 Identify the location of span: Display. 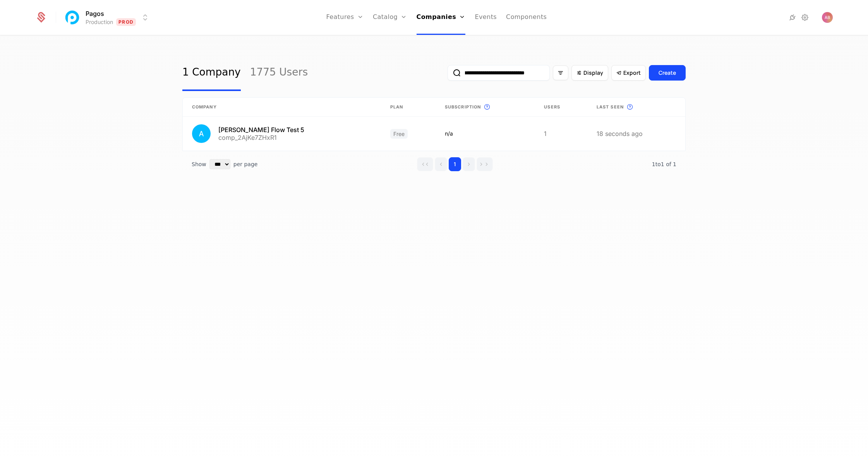
(593, 73).